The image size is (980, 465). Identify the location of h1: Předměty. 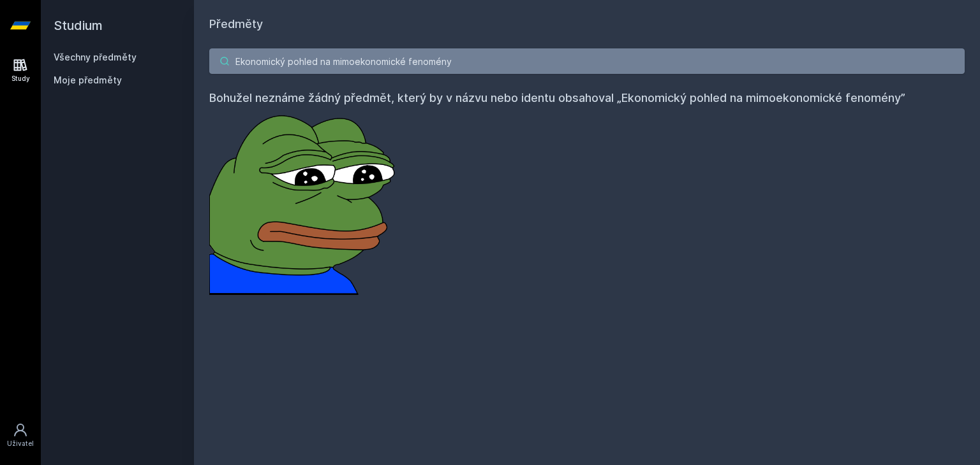
(587, 24).